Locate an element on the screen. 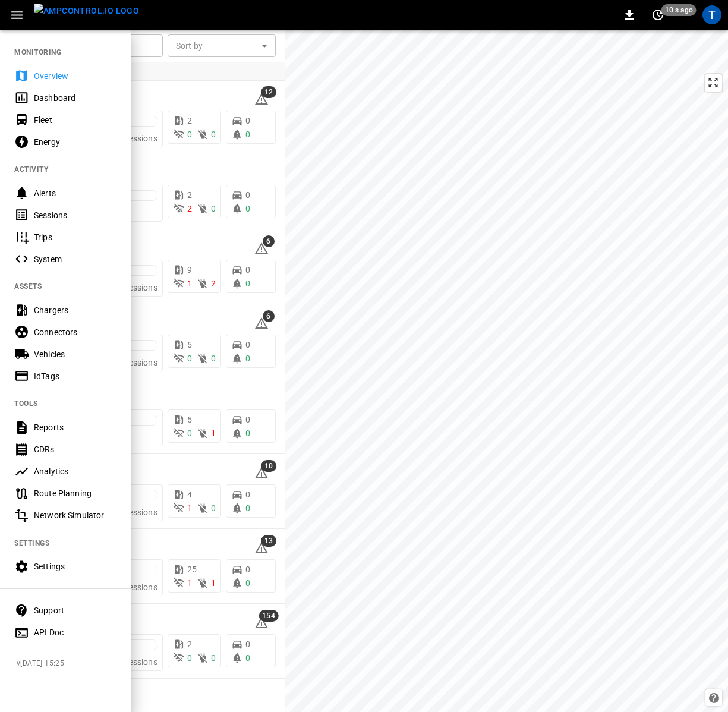 The image size is (728, 712). div: Chargers is located at coordinates (75, 311).